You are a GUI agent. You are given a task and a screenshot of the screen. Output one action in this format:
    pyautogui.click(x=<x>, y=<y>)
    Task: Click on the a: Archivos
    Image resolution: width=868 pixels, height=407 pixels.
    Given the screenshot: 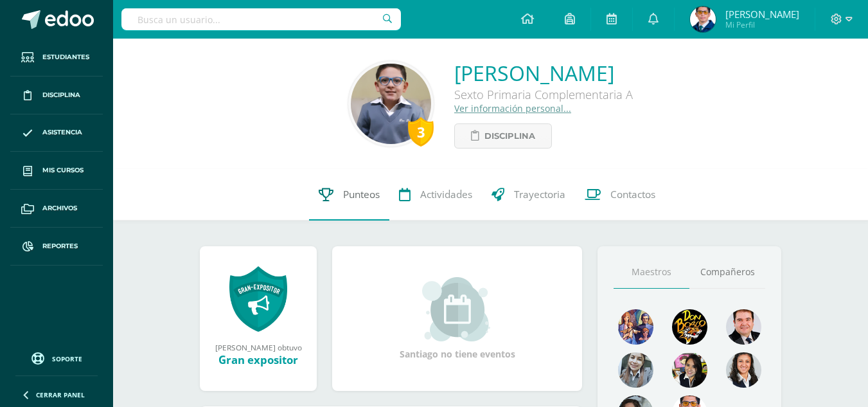 What is the action you would take?
    pyautogui.click(x=57, y=208)
    